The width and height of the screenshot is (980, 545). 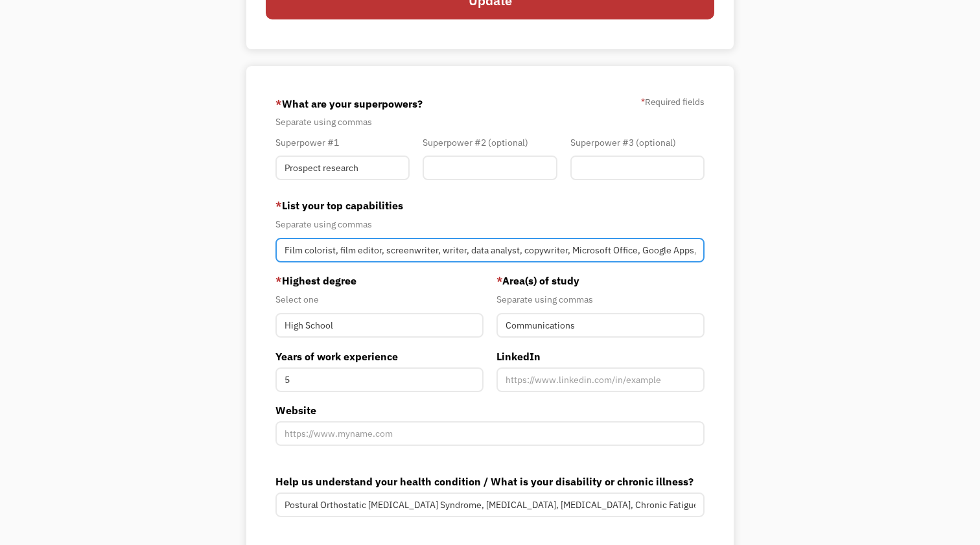 I want to click on input: Deafness, Depression, Diabetes, so click(x=490, y=505).